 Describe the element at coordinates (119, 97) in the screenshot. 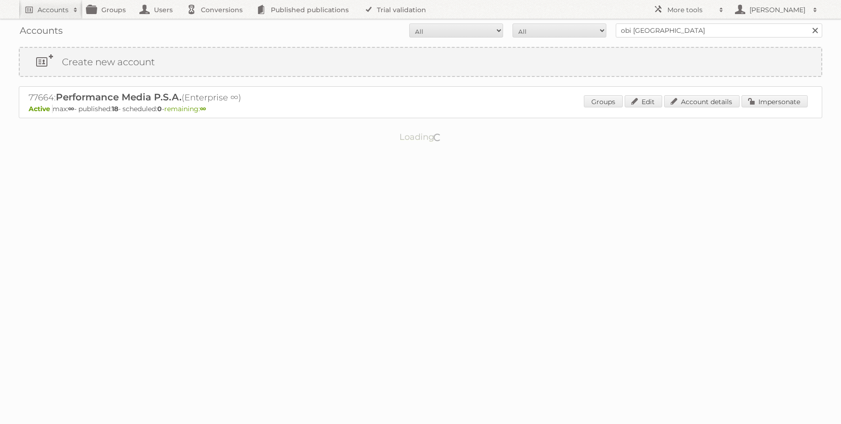

I see `span: Performance Media P.S.A.` at that location.